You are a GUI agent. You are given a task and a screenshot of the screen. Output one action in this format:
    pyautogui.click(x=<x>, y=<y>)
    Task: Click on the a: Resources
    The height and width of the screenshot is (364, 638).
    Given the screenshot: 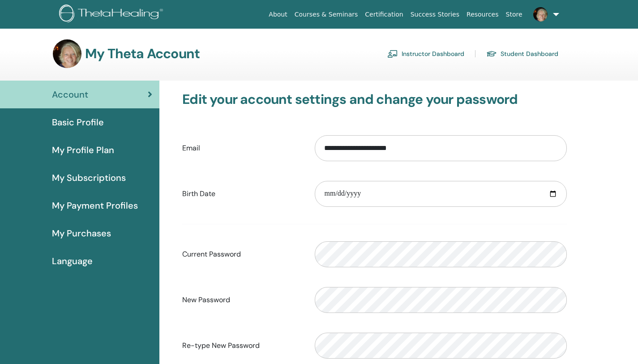 What is the action you would take?
    pyautogui.click(x=483, y=14)
    